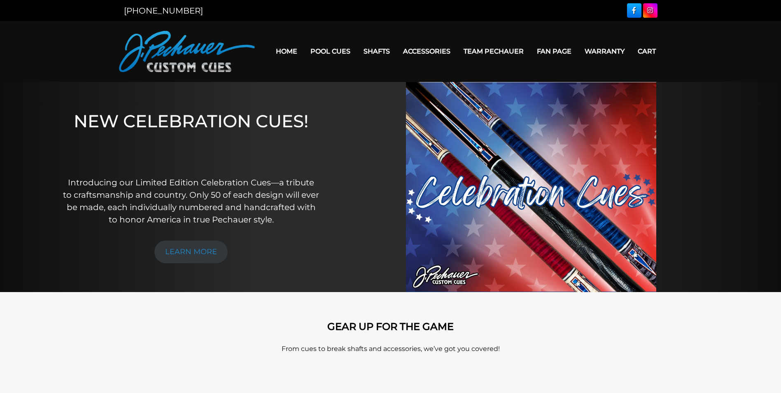 The image size is (781, 393). What do you see at coordinates (187, 51) in the screenshot?
I see `img: Pechauer Custom Cues` at bounding box center [187, 51].